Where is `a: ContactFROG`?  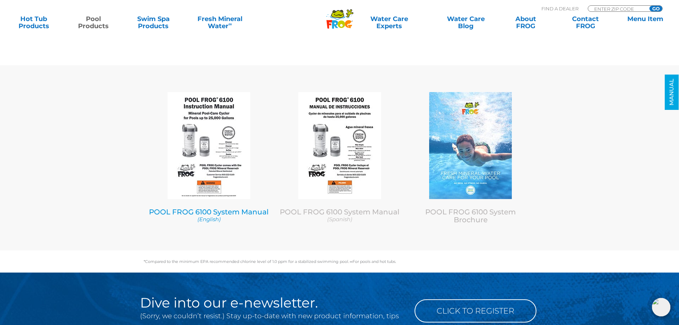
a: ContactFROG is located at coordinates (586, 22).